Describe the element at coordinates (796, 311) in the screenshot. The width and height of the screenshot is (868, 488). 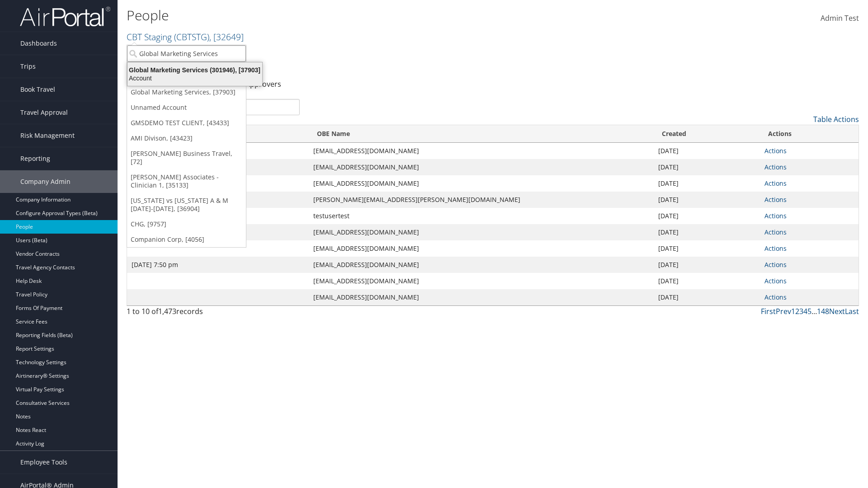
I see `a: 2` at that location.